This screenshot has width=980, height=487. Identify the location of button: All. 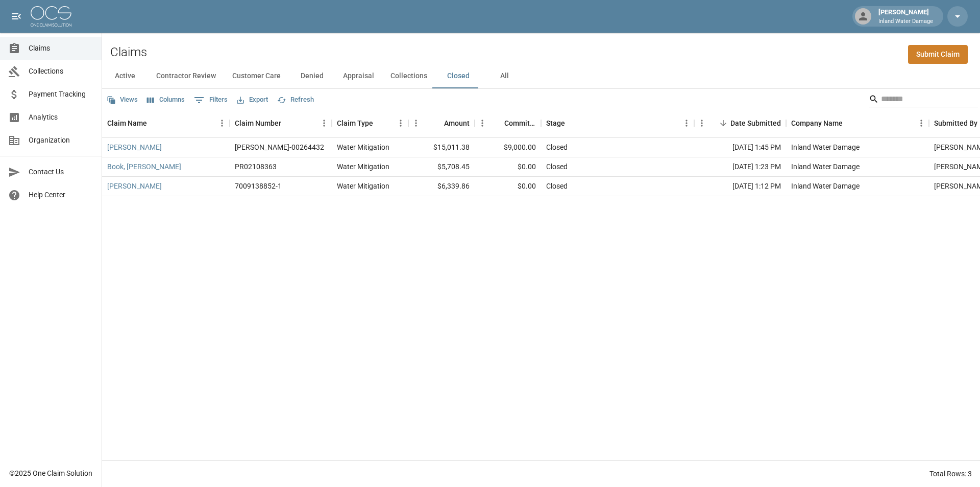
(505, 76).